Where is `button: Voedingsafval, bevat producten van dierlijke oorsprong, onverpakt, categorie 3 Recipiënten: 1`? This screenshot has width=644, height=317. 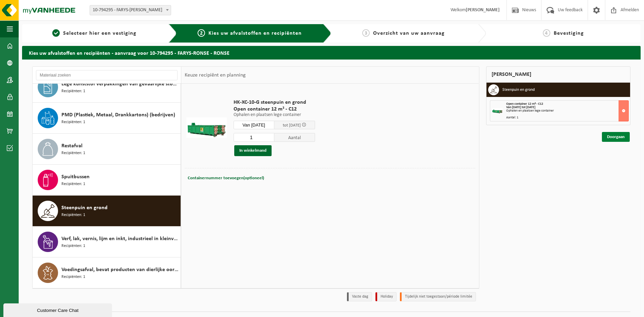
button: Voedingsafval, bevat producten van dierlijke oorsprong, onverpakt, categorie 3 Recipiënten: 1 is located at coordinates (107, 272).